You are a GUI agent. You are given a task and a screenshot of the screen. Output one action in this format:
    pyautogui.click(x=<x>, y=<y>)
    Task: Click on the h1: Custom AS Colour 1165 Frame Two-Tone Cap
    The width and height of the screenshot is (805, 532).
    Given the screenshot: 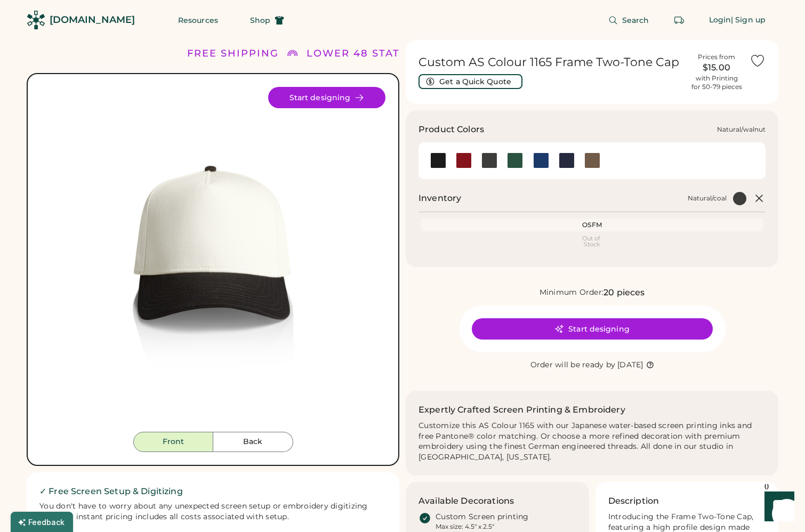 What is the action you would take?
    pyautogui.click(x=550, y=62)
    